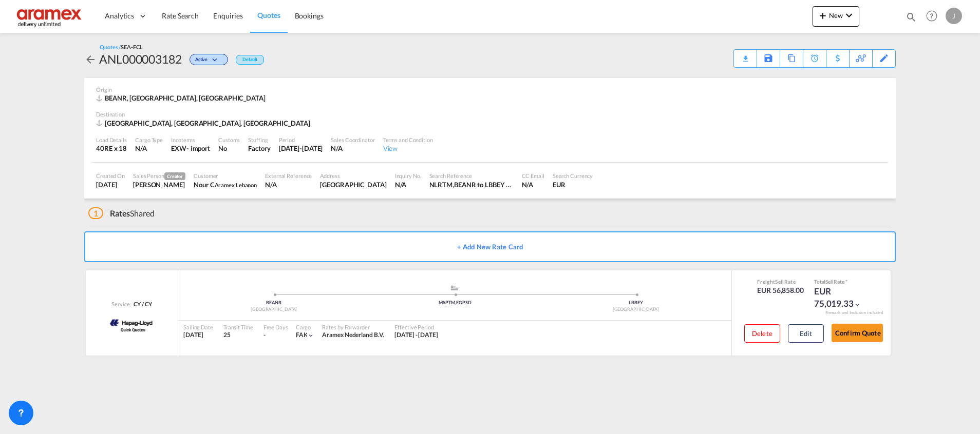 The height and width of the screenshot is (434, 980). Describe the element at coordinates (301, 148) in the screenshot. I see `div: 31 Oct 2025` at that location.